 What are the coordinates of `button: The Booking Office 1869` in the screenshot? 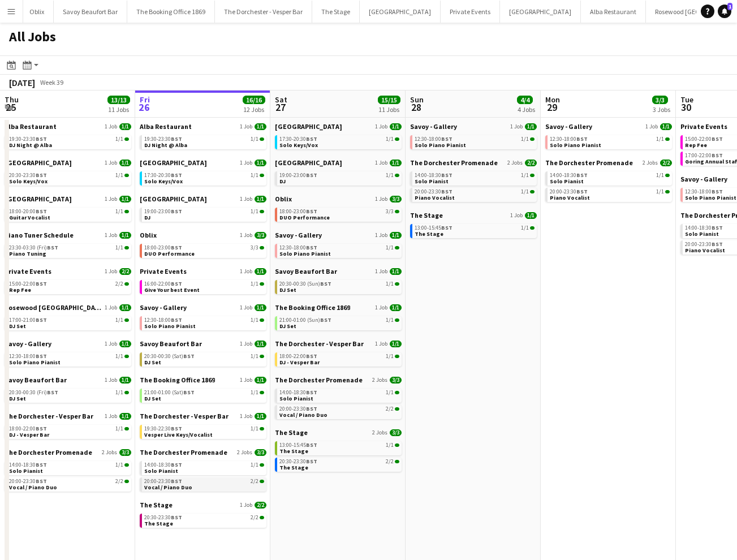 It's located at (171, 12).